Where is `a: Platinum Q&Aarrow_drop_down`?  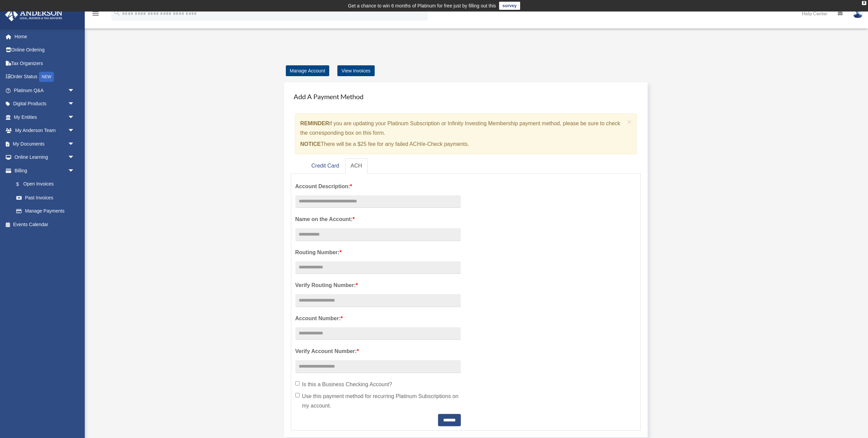 a: Platinum Q&Aarrow_drop_down is located at coordinates (45, 90).